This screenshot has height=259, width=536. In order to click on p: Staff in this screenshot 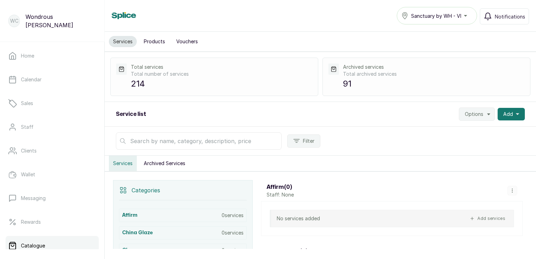, I will do `click(27, 127)`.